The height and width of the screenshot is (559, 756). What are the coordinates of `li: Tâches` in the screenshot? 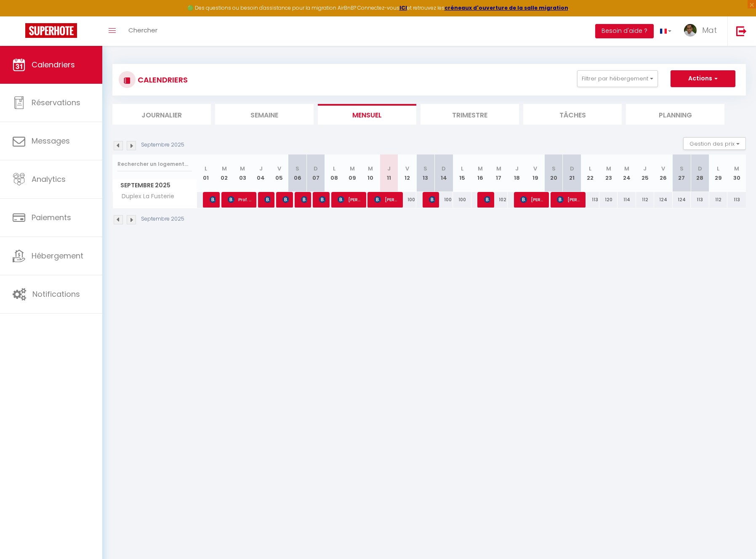 It's located at (573, 114).